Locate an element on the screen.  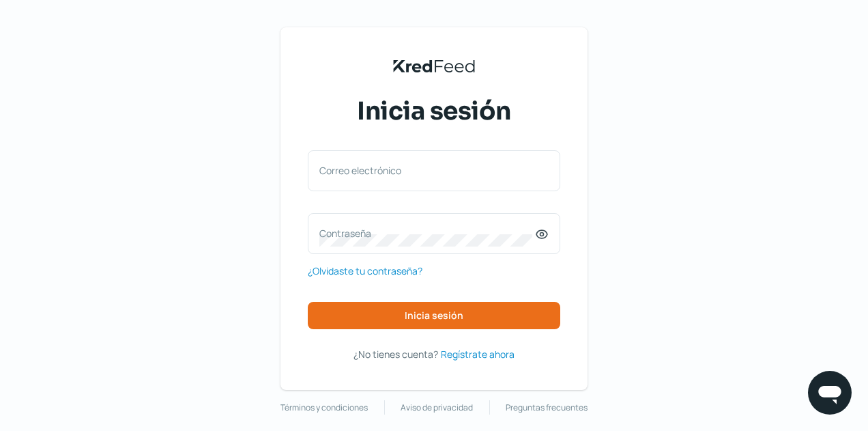
span: Preguntas frecuentes is located at coordinates (546, 408).